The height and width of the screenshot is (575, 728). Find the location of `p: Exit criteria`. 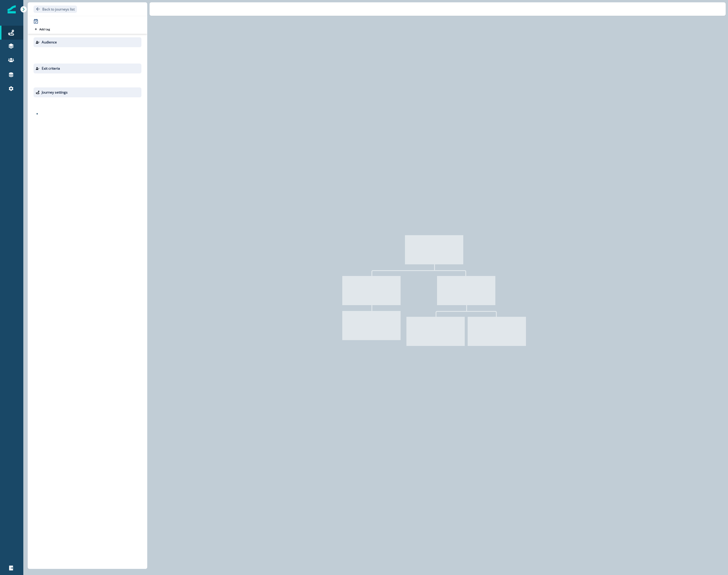

p: Exit criteria is located at coordinates (50, 69).